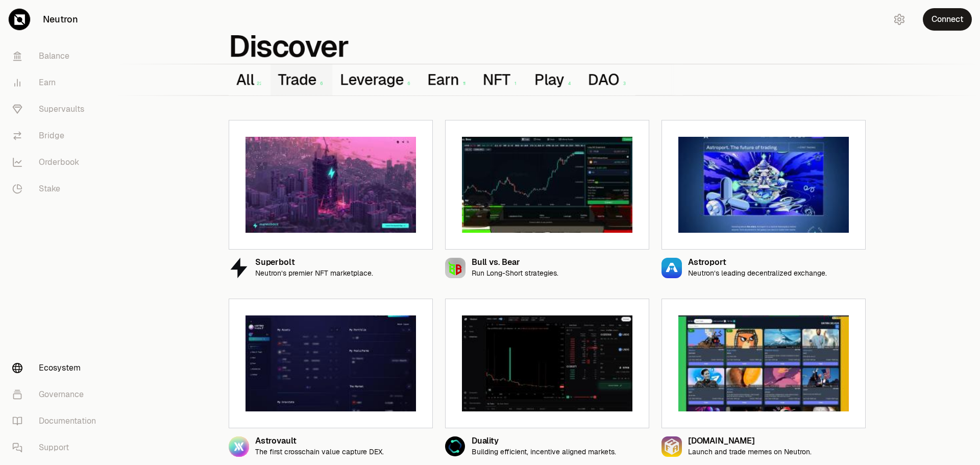 Image resolution: width=980 pixels, height=465 pixels. I want to click on button: Connect, so click(948, 20).